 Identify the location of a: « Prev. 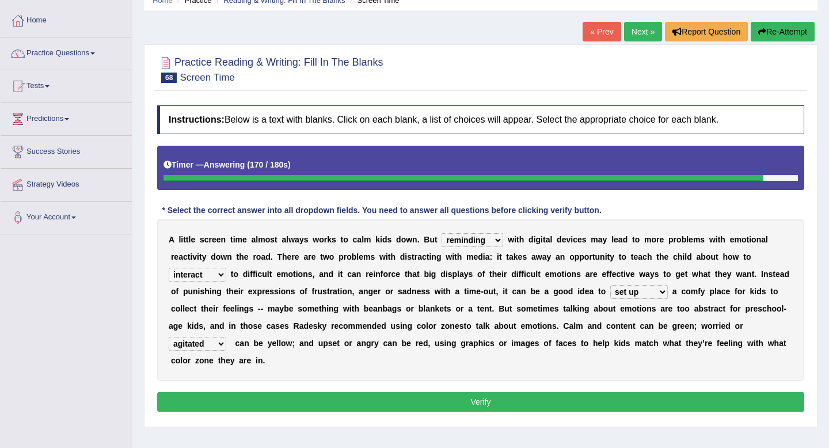
(602, 32).